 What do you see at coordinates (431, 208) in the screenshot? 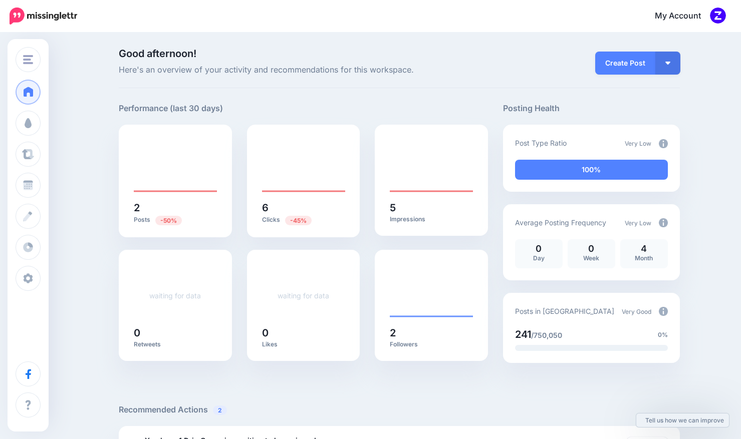
I see `h5: 5` at bounding box center [431, 208].